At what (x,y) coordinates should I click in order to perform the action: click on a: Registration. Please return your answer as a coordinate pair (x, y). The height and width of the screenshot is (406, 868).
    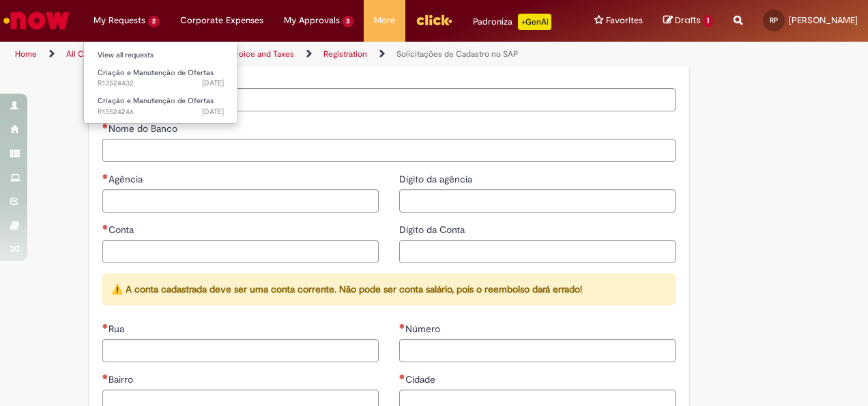
    Looking at the image, I should click on (346, 54).